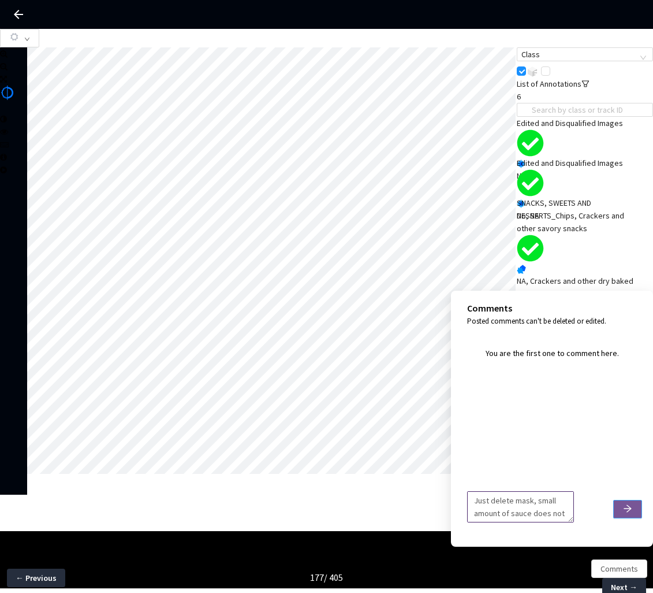 This screenshot has height=593, width=653. What do you see at coordinates (526, 110) in the screenshot?
I see `span: search` at bounding box center [526, 110].